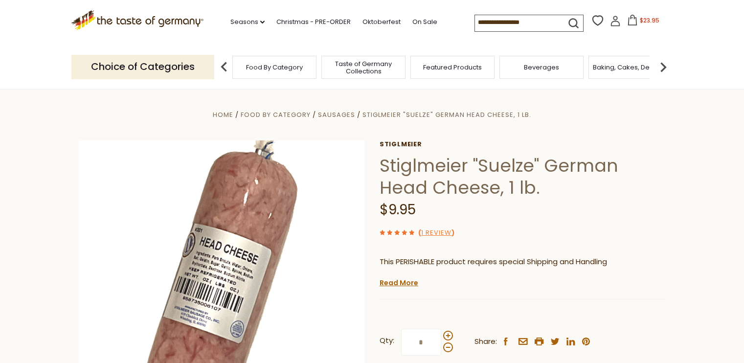 The width and height of the screenshot is (744, 363). Describe the element at coordinates (223, 114) in the screenshot. I see `a: Home` at that location.